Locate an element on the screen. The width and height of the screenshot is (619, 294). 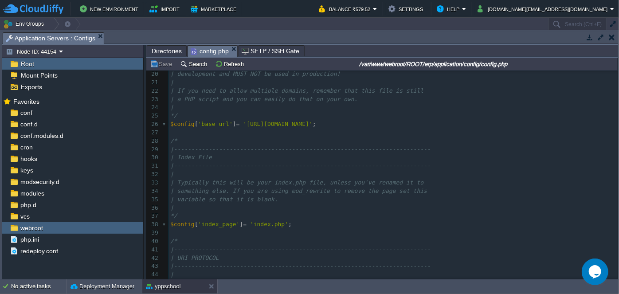
span: hooks is located at coordinates (28, 159).